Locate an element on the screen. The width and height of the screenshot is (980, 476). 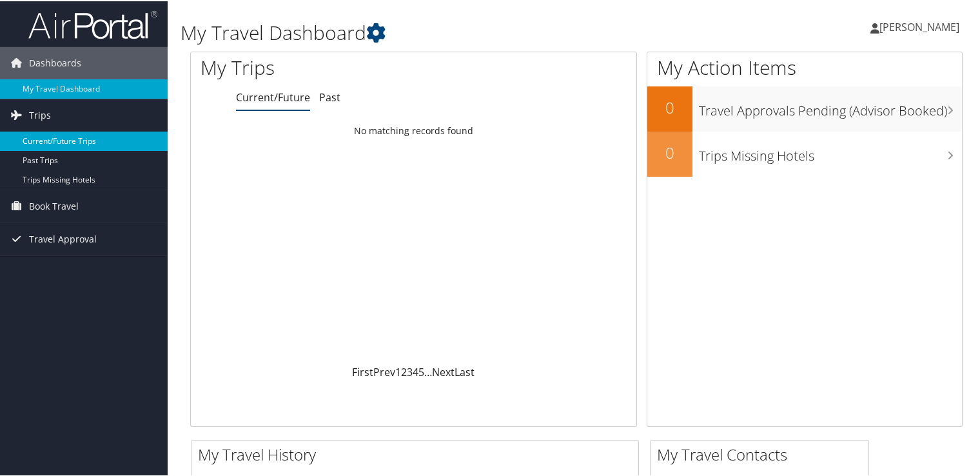
img: airportal-logo.png is located at coordinates (93, 23).